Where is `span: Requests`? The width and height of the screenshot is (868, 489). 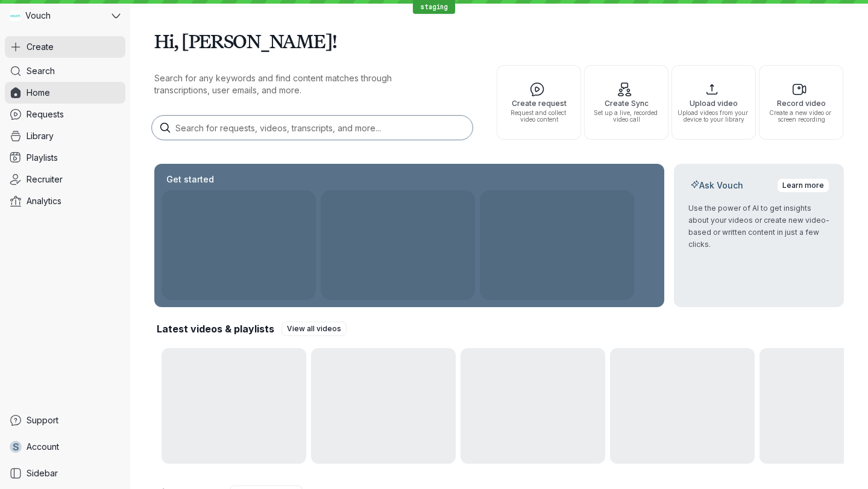
span: Requests is located at coordinates (45, 114).